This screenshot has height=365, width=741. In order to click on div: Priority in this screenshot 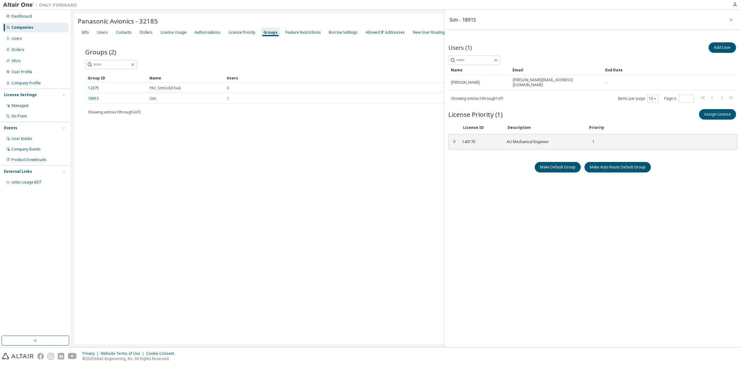, I will do `click(597, 128)`.